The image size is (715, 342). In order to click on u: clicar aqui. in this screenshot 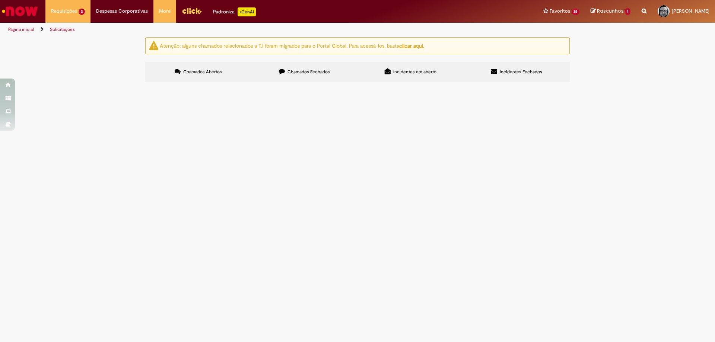, I will do `click(412, 45)`.